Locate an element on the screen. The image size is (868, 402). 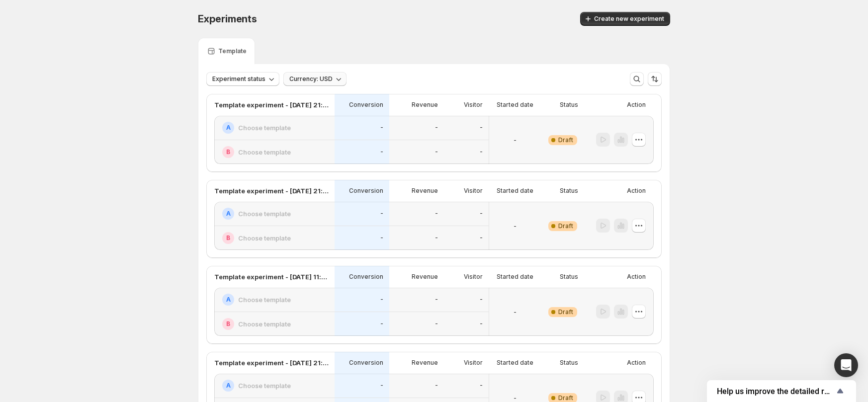
button: Experiment status is located at coordinates (242, 79).